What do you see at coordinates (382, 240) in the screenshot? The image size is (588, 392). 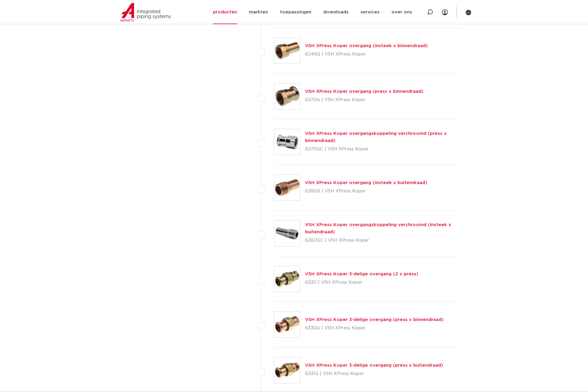 I see `p: 6280GC | VSH XPress Koper` at bounding box center [382, 240].